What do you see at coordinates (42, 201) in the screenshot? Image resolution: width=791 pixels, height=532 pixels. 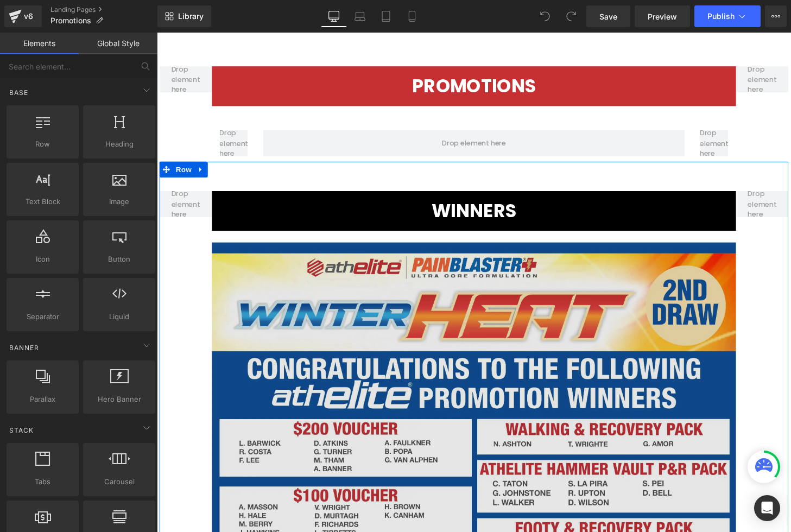 I see `span: Text Block` at bounding box center [42, 201].